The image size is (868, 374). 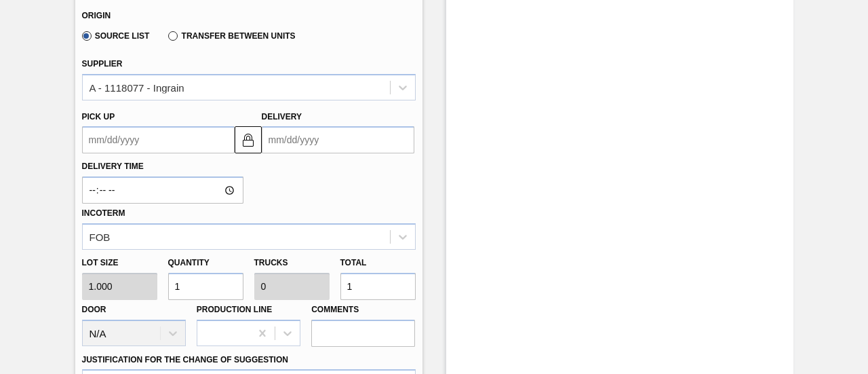 I want to click on label: Delivery, so click(x=282, y=117).